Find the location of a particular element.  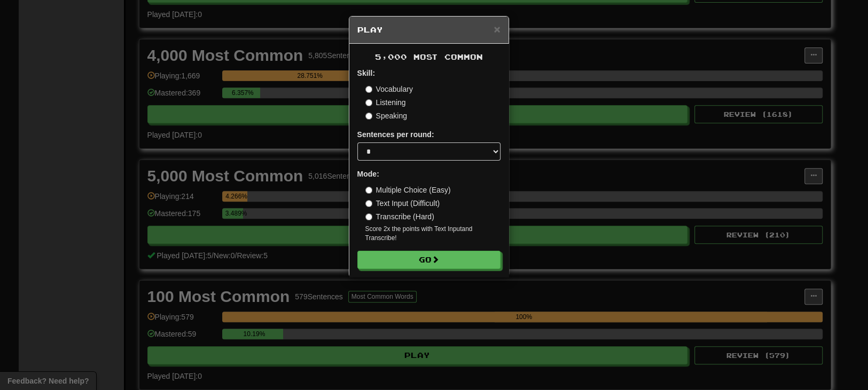

button: Go is located at coordinates (429, 260).